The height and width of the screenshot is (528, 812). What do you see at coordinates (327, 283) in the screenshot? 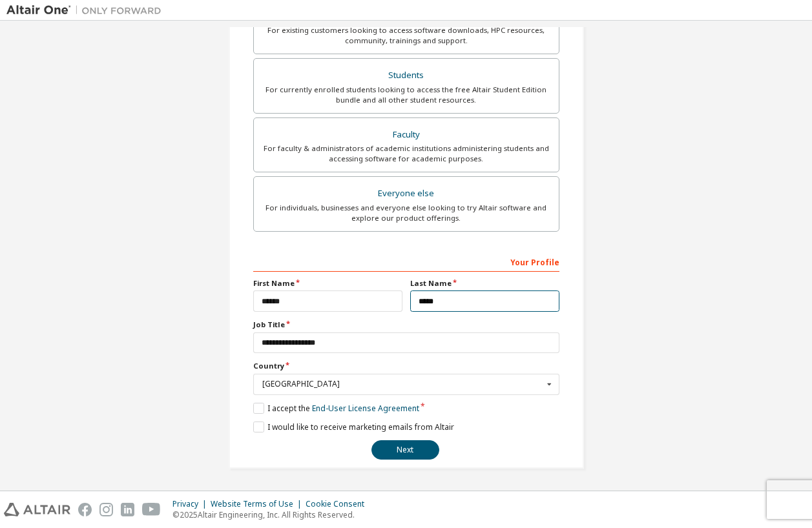
I see `label: First Name` at bounding box center [327, 283].